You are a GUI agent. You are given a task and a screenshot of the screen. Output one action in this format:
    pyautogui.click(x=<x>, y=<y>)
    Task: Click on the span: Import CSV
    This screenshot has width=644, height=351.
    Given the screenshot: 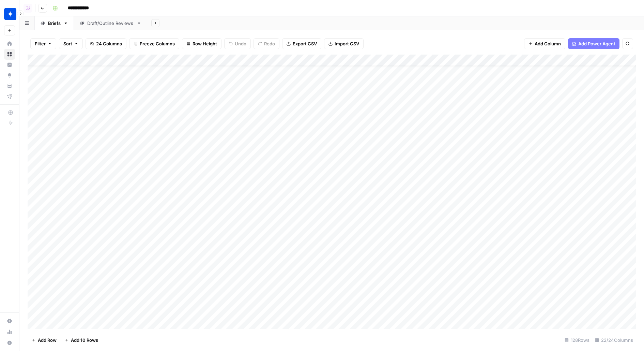 What is the action you would take?
    pyautogui.click(x=347, y=44)
    